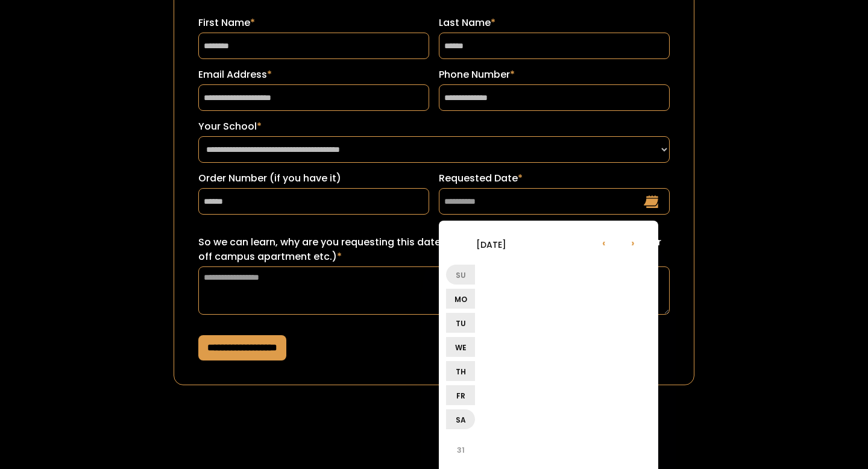  What do you see at coordinates (554, 178) in the screenshot?
I see `label: Requested Date` at bounding box center [554, 178].